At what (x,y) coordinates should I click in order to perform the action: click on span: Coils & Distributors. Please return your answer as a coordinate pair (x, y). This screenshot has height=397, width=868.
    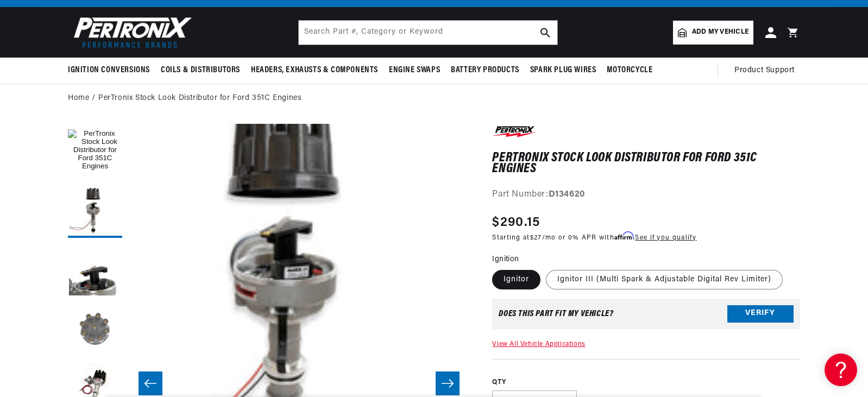
    Looking at the image, I should click on (200, 70).